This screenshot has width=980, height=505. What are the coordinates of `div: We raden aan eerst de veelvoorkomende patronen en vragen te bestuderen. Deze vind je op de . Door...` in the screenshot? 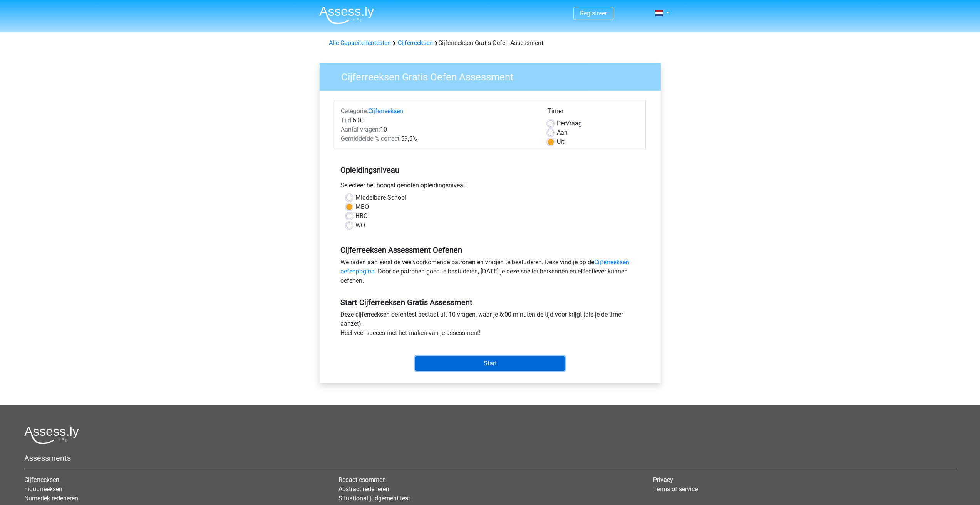 It's located at (490, 273).